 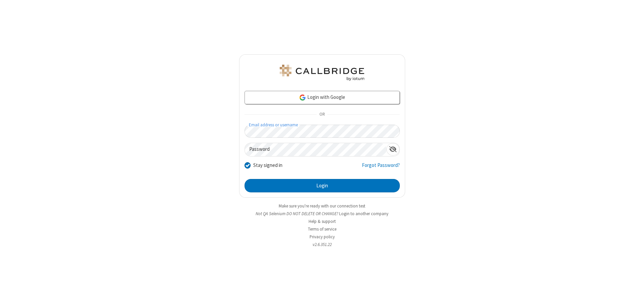 What do you see at coordinates (316, 150) in the screenshot?
I see `input: Password` at bounding box center [316, 150].